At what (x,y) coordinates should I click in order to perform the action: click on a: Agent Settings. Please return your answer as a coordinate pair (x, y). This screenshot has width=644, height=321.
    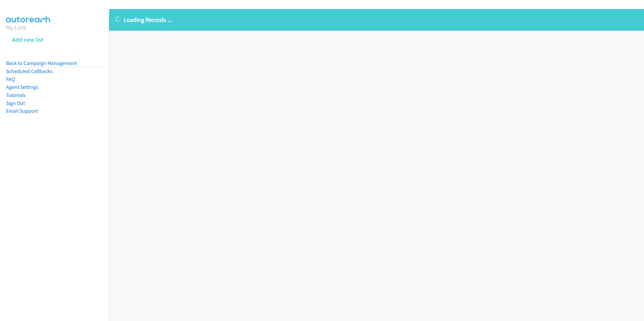
    Looking at the image, I should click on (22, 87).